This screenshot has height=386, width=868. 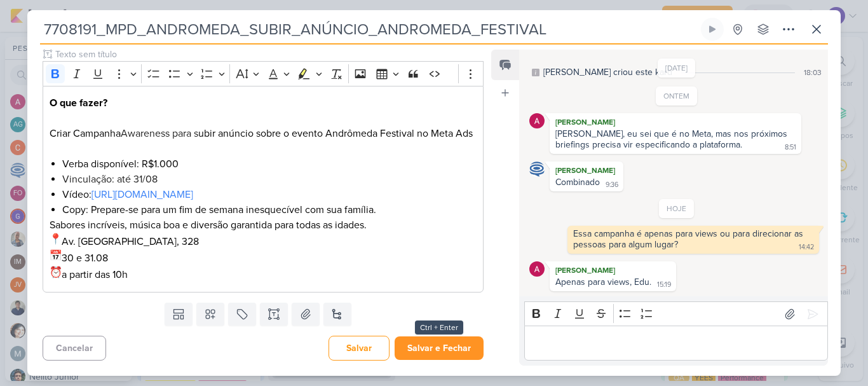 I want to click on div: Apenas para views, Edu., so click(x=603, y=282).